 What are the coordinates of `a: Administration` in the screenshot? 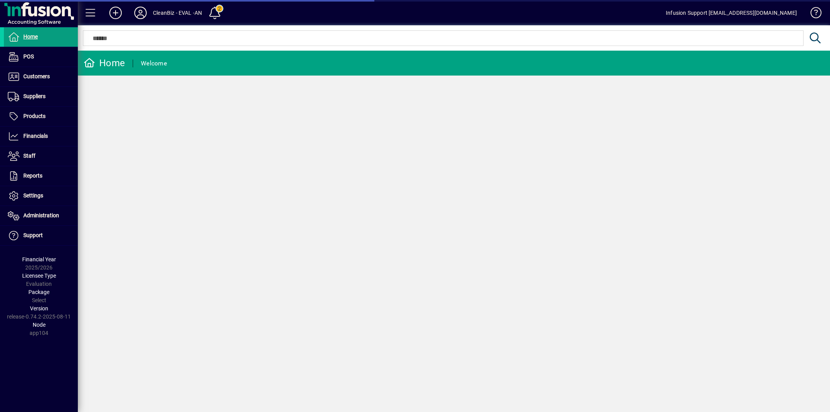 It's located at (41, 216).